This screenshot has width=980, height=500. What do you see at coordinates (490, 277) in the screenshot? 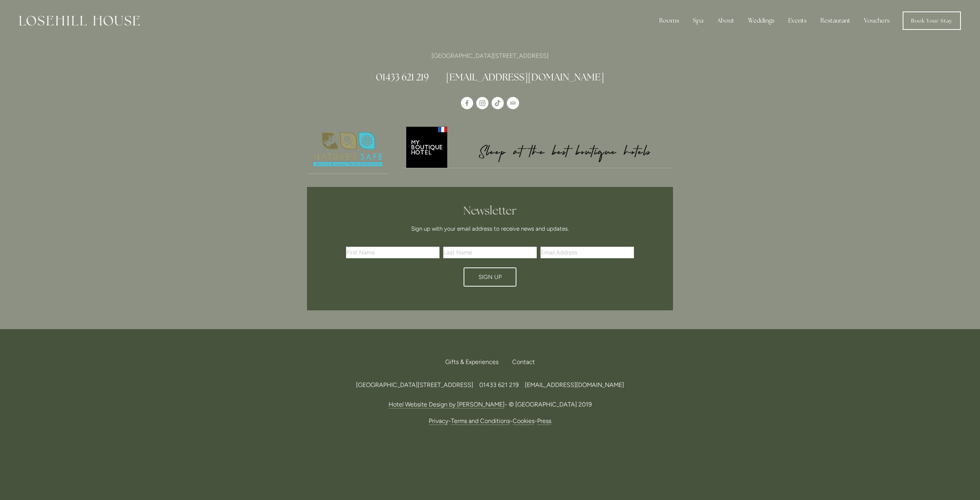
I see `button: Sign Up` at bounding box center [490, 277].